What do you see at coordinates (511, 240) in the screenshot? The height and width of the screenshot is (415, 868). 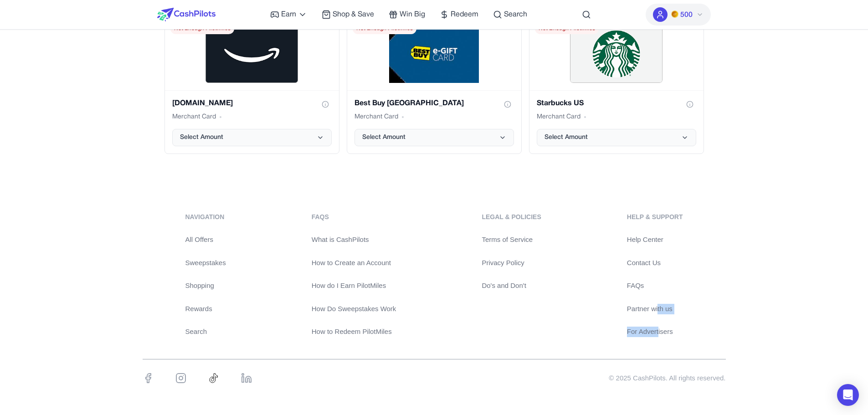 I see `a: Terms of Service` at bounding box center [511, 240].